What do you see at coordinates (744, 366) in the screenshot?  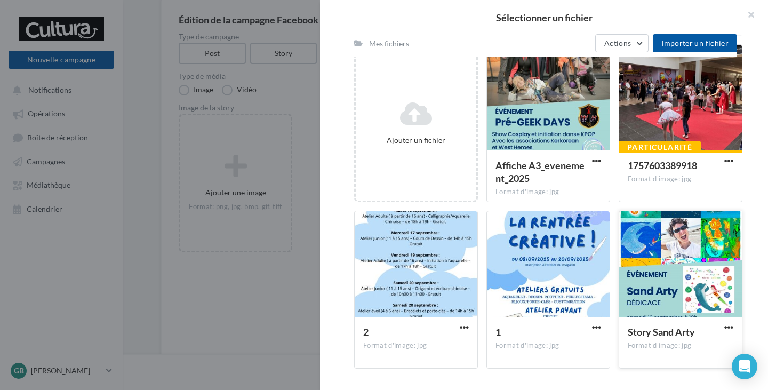 I see `div: Open Intercom Messenger` at bounding box center [744, 366].